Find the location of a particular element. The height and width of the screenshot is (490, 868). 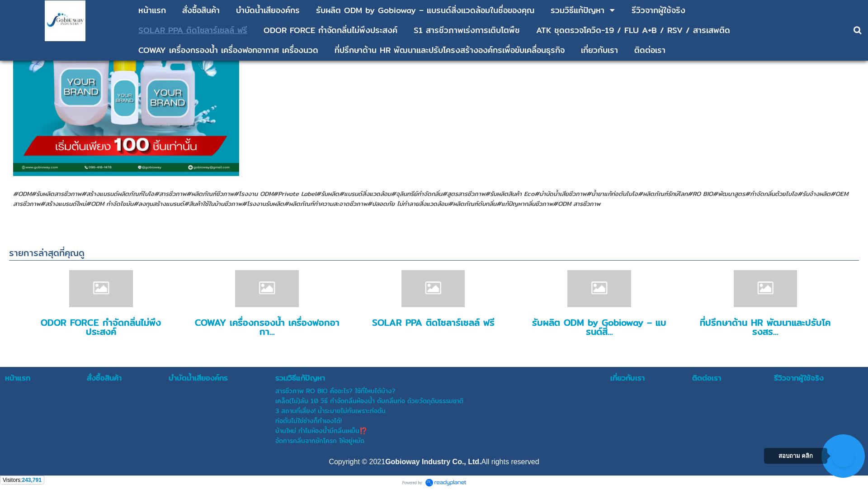

div: SOLAR PPA ติดโซลาร์เซลล์ ฟรี is located at coordinates (193, 30).